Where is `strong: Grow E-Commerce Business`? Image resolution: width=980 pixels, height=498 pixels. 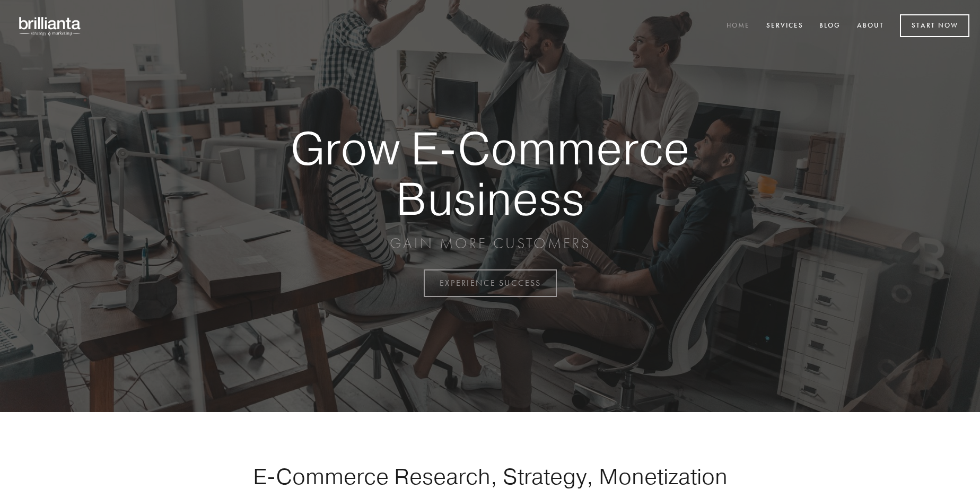 strong: Grow E-Commerce Business is located at coordinates (490, 173).